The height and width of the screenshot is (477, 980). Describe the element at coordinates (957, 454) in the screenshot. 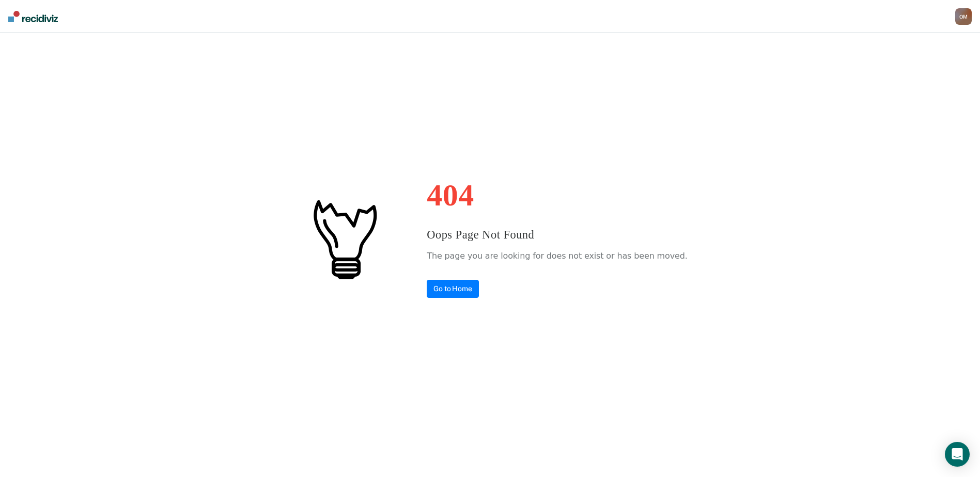

I see `div: Open Intercom Messenger` at that location.